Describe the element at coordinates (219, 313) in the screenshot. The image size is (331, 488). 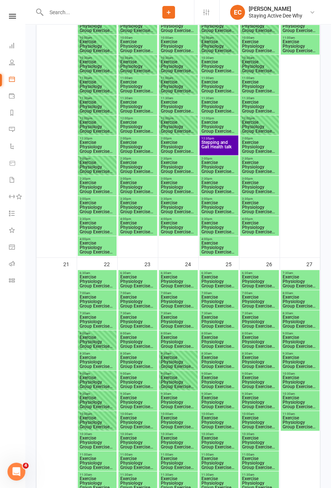
I see `span: 7:30am` at that location.